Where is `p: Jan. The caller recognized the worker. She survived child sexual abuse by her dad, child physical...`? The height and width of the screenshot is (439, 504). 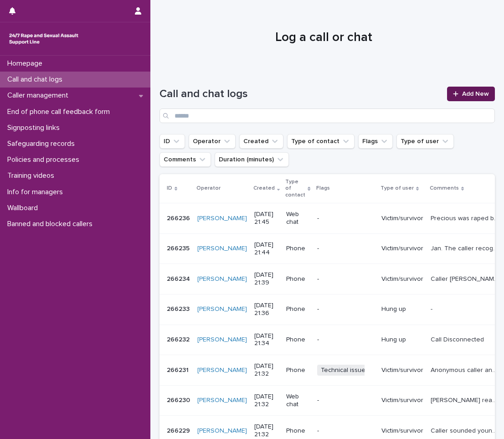 p: Jan. The caller recognized the worker. She survived child sexual abuse by her dad, child physical... is located at coordinates (464, 248).